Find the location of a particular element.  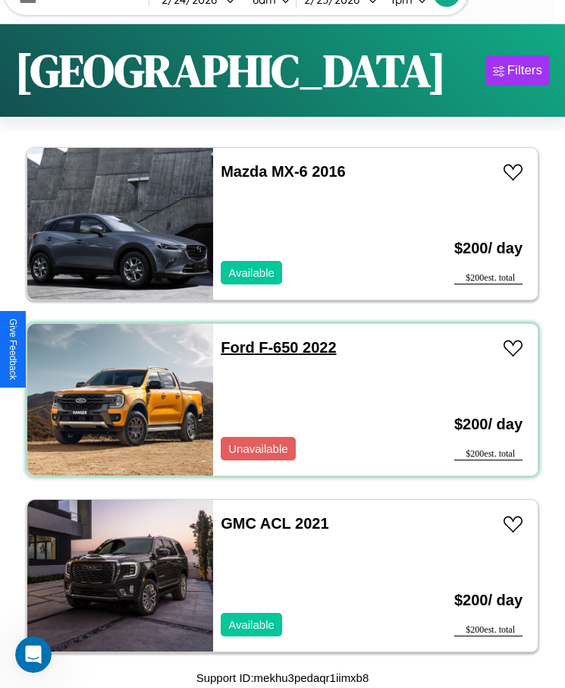

div: Filters is located at coordinates (525, 71).